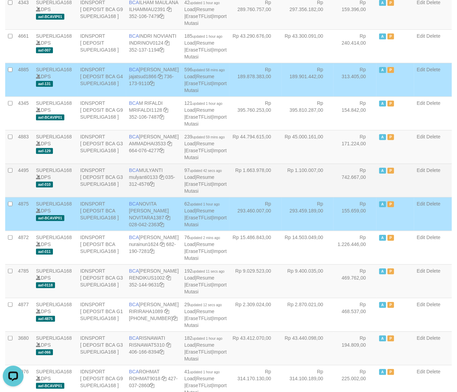 The width and height of the screenshot is (457, 392). I want to click on td: Rp 293.459.189,00, so click(308, 214).